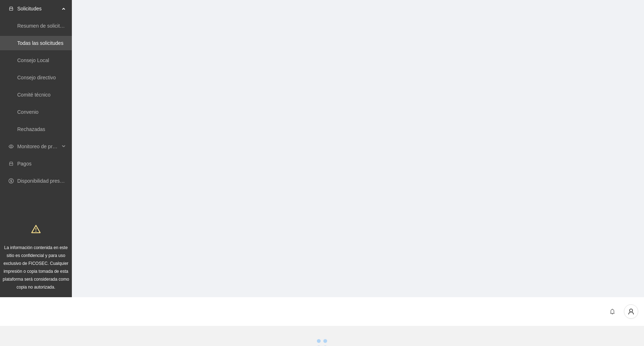 The image size is (644, 346). I want to click on a: Disponibilidad presupuestal, so click(48, 181).